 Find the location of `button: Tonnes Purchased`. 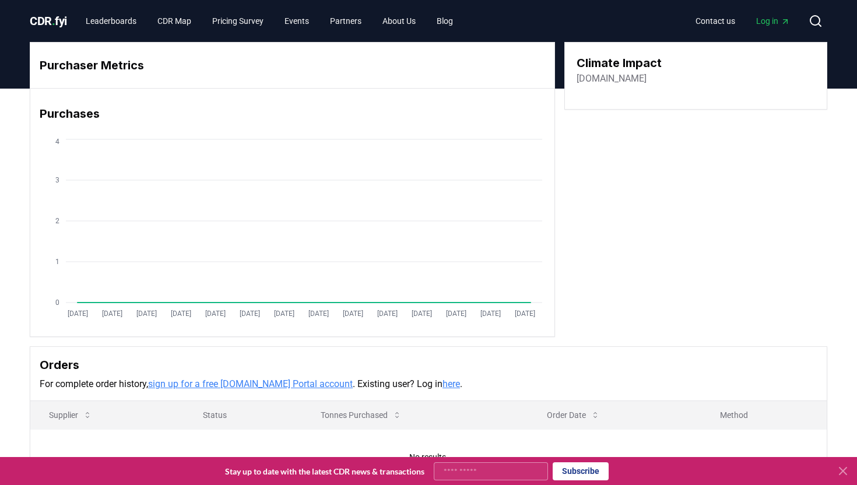

button: Tonnes Purchased is located at coordinates (361, 415).